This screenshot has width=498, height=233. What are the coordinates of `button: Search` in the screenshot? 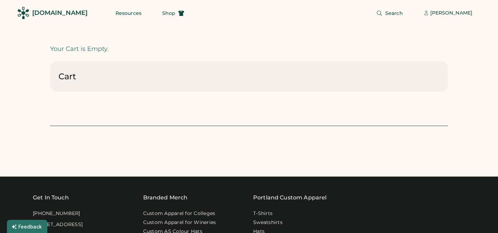 It's located at (389, 13).